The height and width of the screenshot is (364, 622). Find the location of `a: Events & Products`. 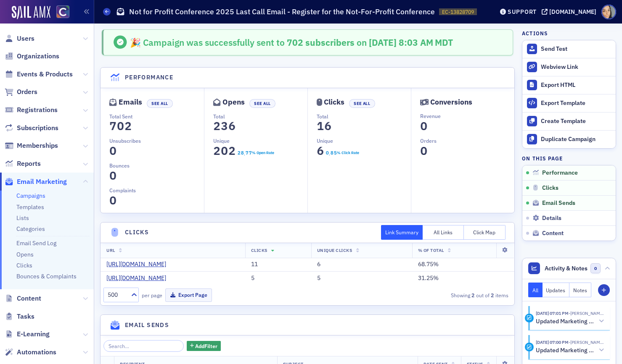

a: Events & Products is located at coordinates (39, 75).